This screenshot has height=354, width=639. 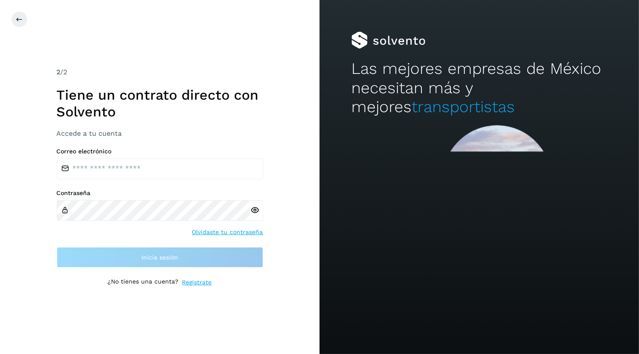 What do you see at coordinates (58, 72) in the screenshot?
I see `span: 2` at bounding box center [58, 72].